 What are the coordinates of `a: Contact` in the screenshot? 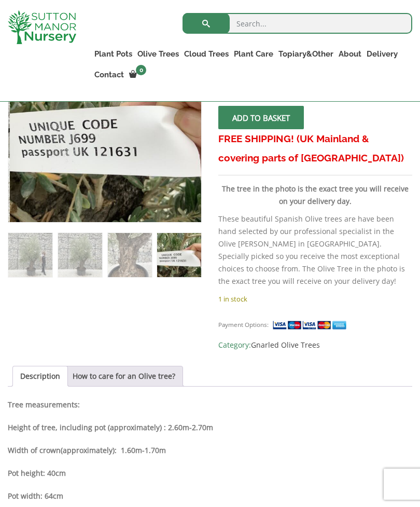 It's located at (109, 75).